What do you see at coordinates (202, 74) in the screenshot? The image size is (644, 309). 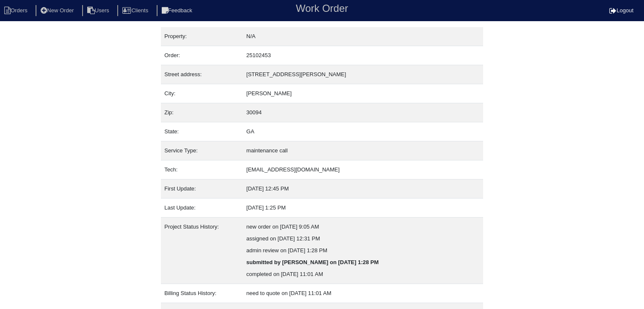 I see `td: Street address:` at bounding box center [202, 74].